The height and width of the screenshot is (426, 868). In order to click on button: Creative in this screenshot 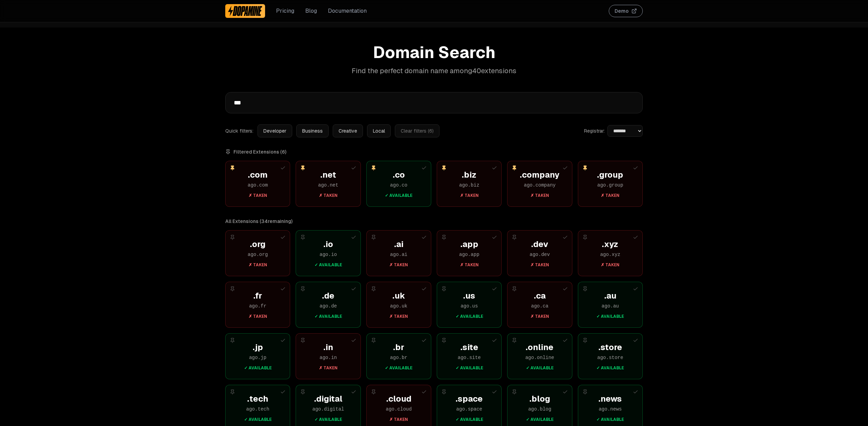, I will do `click(348, 131)`.